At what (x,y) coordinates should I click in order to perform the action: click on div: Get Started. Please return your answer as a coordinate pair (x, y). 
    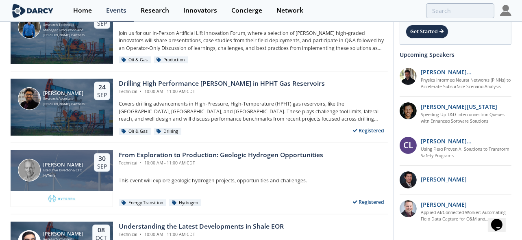
    Looking at the image, I should click on (427, 32).